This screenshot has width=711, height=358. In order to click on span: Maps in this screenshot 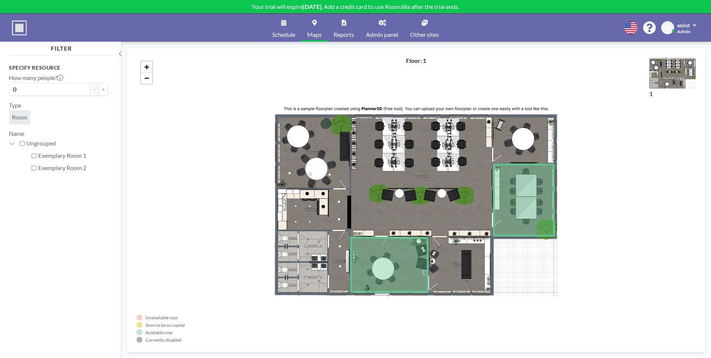, I will do `click(314, 35)`.